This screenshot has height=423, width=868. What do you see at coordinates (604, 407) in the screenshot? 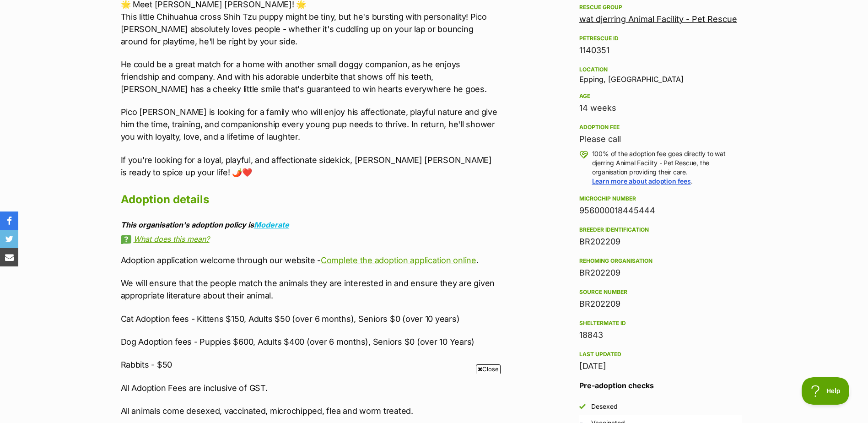
I see `div: Desexed` at bounding box center [604, 407].